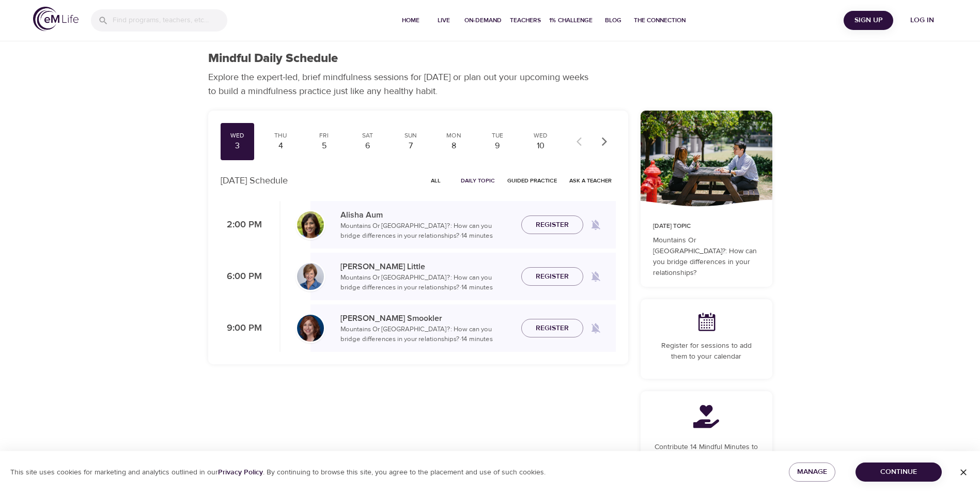 The image size is (980, 493). I want to click on span: The Connection, so click(660, 20).